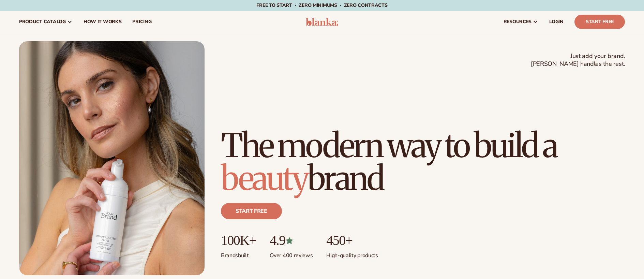 This screenshot has height=279, width=644. I want to click on p: 4.9, so click(291, 241).